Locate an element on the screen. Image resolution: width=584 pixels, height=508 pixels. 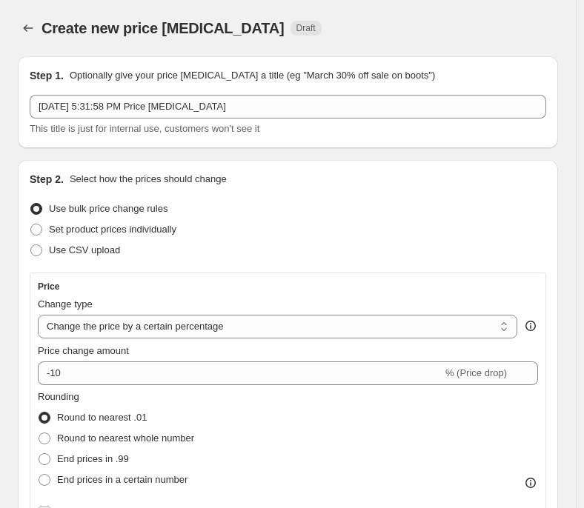
h3: Price is located at coordinates (48, 287).